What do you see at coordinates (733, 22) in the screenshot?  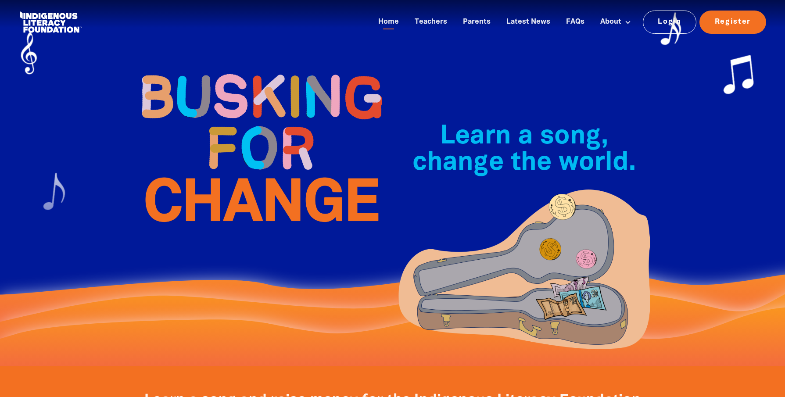 I see `a: Register` at bounding box center [733, 22].